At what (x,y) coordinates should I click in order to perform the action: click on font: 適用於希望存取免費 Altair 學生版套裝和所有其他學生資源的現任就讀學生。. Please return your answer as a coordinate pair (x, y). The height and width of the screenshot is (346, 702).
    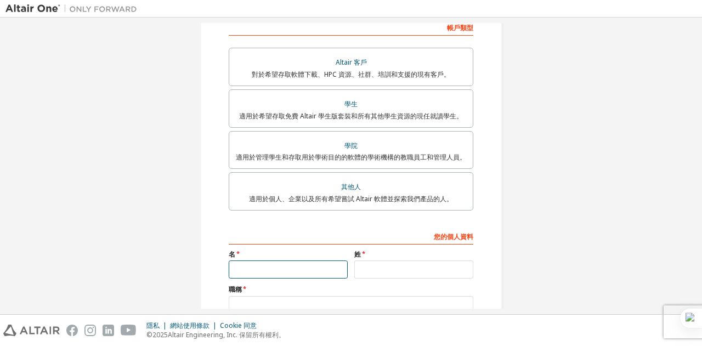
    Looking at the image, I should click on (351, 116).